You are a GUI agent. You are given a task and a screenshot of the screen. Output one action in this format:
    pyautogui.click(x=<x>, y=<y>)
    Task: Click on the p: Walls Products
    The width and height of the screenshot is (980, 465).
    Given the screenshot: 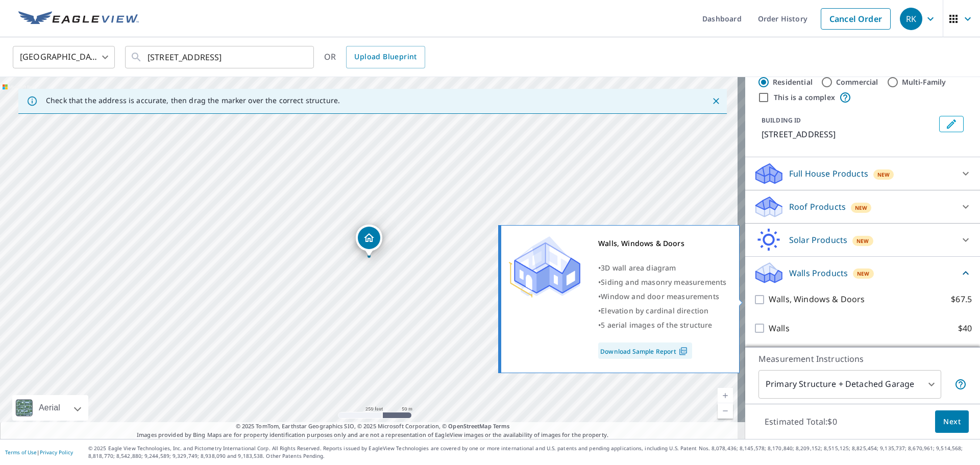 What is the action you would take?
    pyautogui.click(x=818, y=274)
    